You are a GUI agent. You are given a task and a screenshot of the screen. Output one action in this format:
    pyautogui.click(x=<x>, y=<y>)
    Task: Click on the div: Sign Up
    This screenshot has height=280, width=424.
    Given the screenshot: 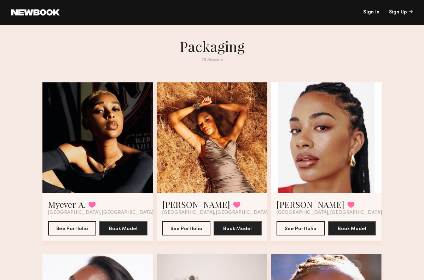 What is the action you would take?
    pyautogui.click(x=401, y=12)
    